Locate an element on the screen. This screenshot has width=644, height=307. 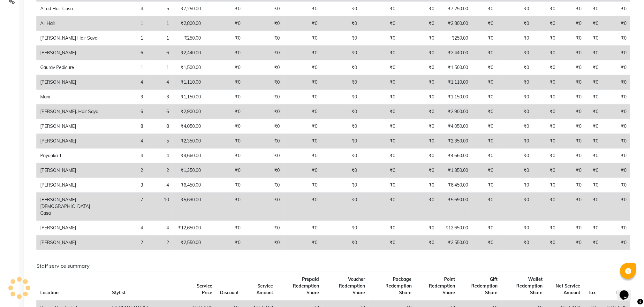
td: Priyanka 1 is located at coordinates (69, 156).